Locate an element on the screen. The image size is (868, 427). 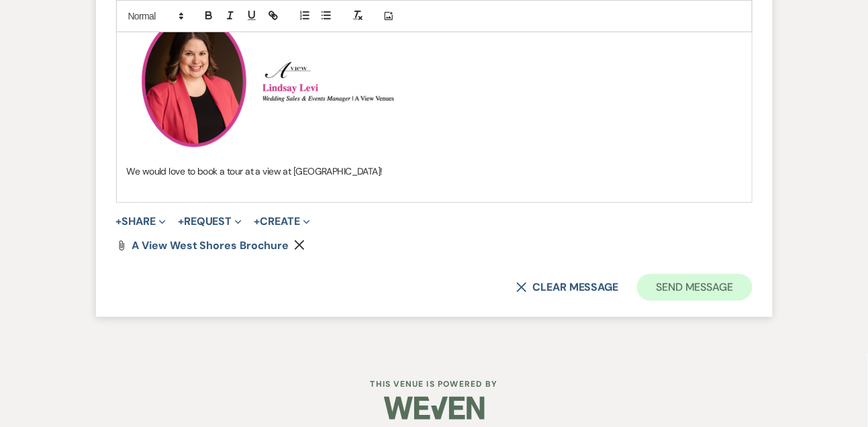
button: Clear message is located at coordinates (567, 287).